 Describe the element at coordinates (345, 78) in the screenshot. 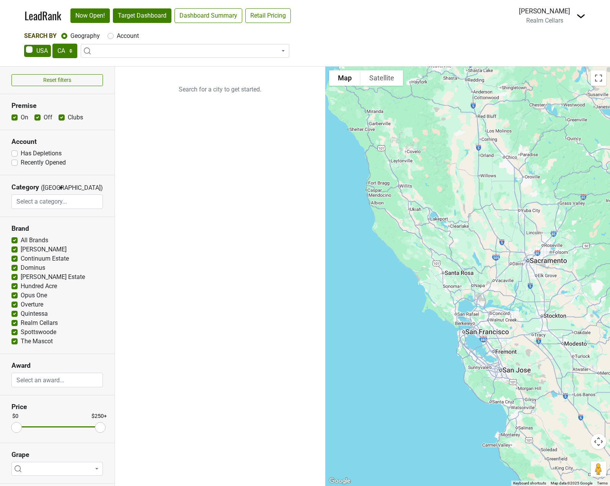

I see `button: Show street map` at that location.